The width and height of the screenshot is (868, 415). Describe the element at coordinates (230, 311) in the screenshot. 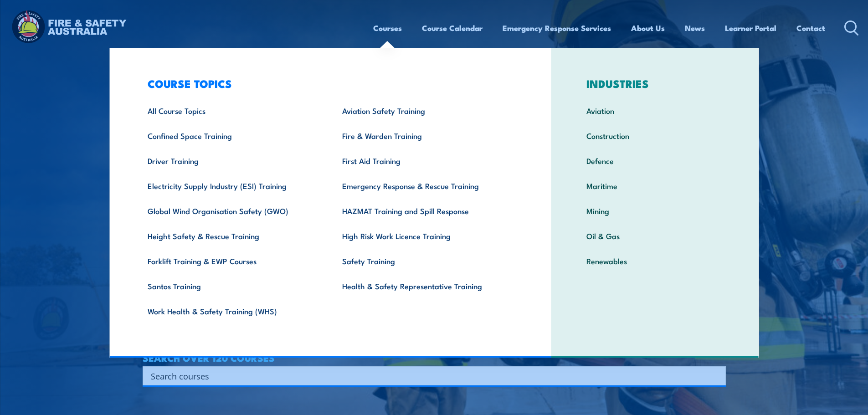

I see `a: Work Health & Safety Training (WHS)` at that location.